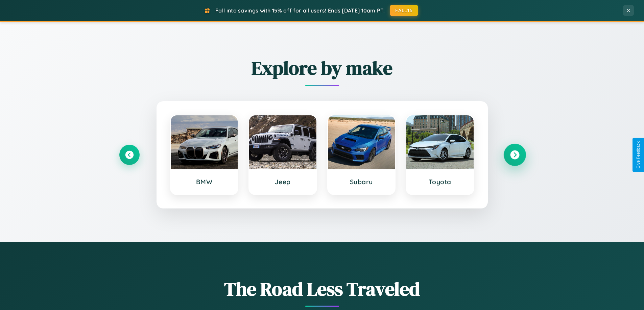  Describe the element at coordinates (440, 182) in the screenshot. I see `h3: Toyota` at that location.